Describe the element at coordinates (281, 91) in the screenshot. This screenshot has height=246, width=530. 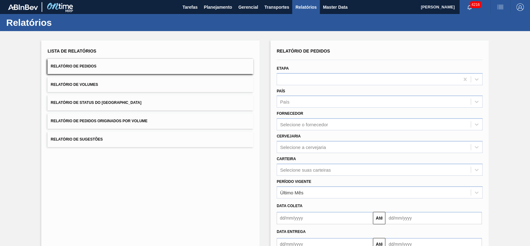
I see `label: País` at that location.